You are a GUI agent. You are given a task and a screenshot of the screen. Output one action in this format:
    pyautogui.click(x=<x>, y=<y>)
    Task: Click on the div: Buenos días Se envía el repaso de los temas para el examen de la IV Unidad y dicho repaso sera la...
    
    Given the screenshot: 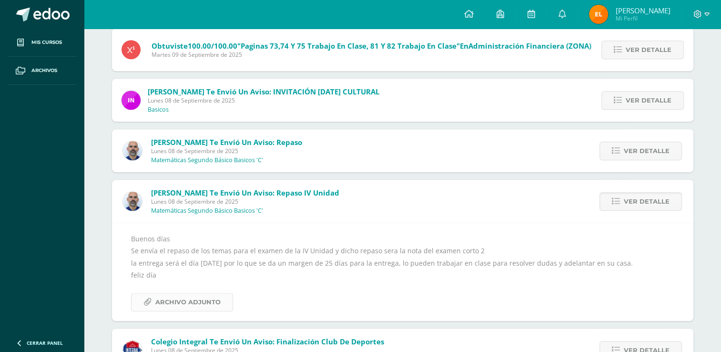 What is the action you would take?
    pyautogui.click(x=403, y=272)
    